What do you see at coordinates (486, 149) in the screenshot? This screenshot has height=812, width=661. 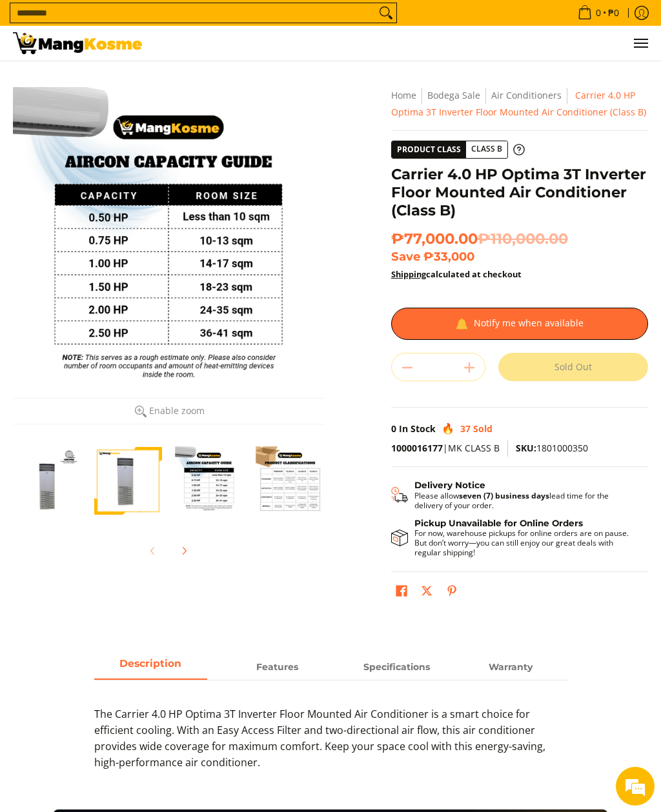 I see `span: Class B` at bounding box center [486, 149].